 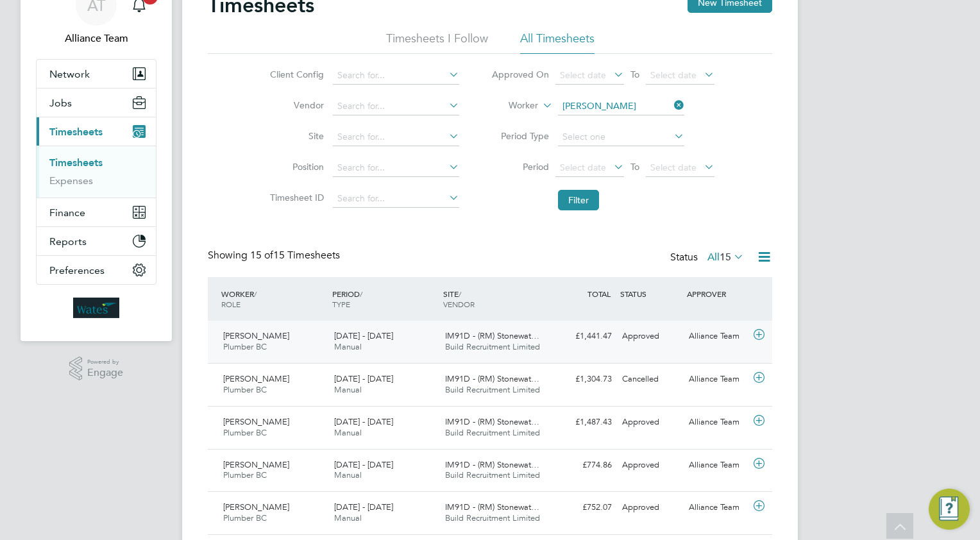 I want to click on span: Jobs, so click(x=61, y=102).